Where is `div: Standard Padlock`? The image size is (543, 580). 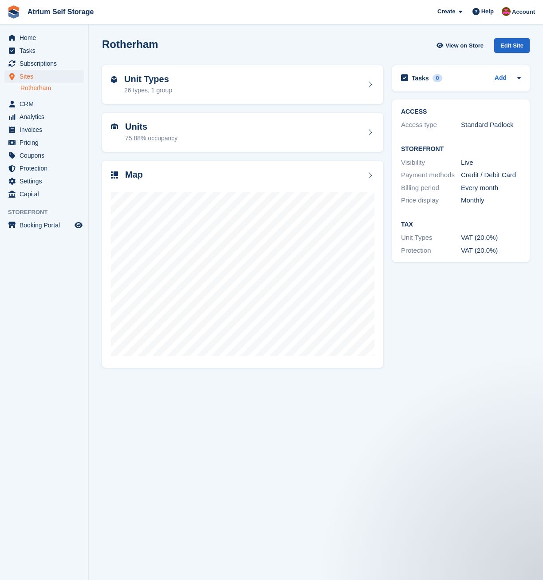
div: Standard Padlock is located at coordinates (491, 125).